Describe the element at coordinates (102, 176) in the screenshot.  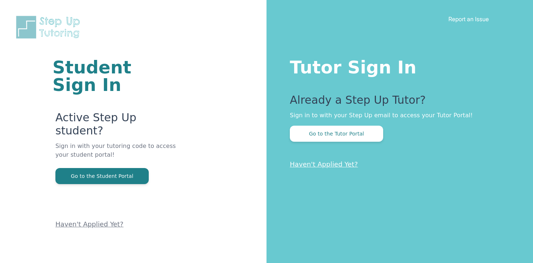
I see `a: Go to the Student Portal` at that location.